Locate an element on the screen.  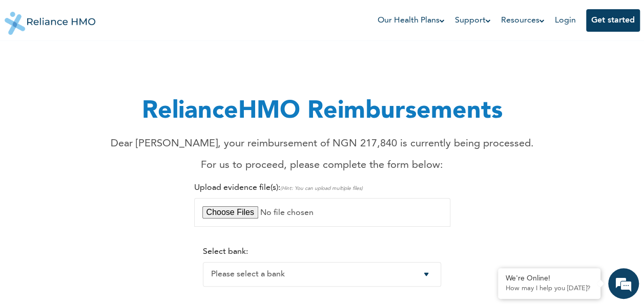
a: Resources is located at coordinates (523, 20).